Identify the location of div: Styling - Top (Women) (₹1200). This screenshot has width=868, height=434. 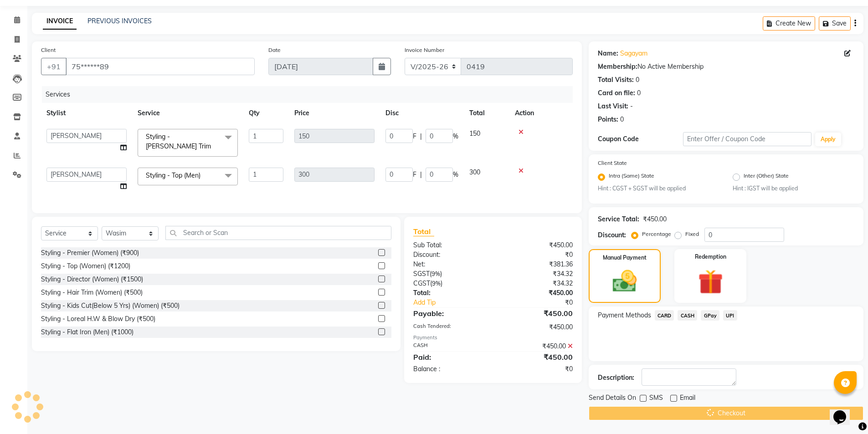
(86, 266).